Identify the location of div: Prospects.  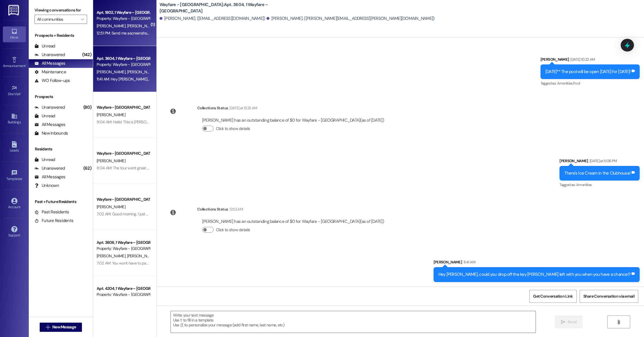
(61, 97).